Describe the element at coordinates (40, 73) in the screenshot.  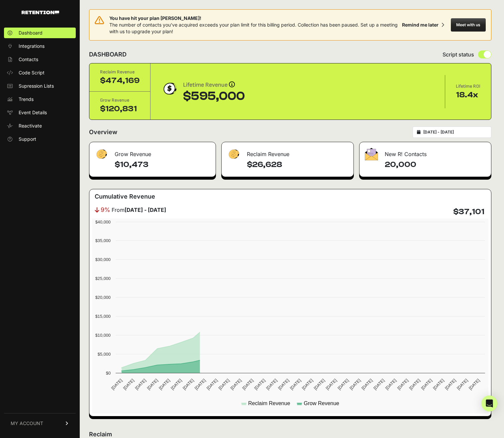
I see `a: Code Script` at that location.